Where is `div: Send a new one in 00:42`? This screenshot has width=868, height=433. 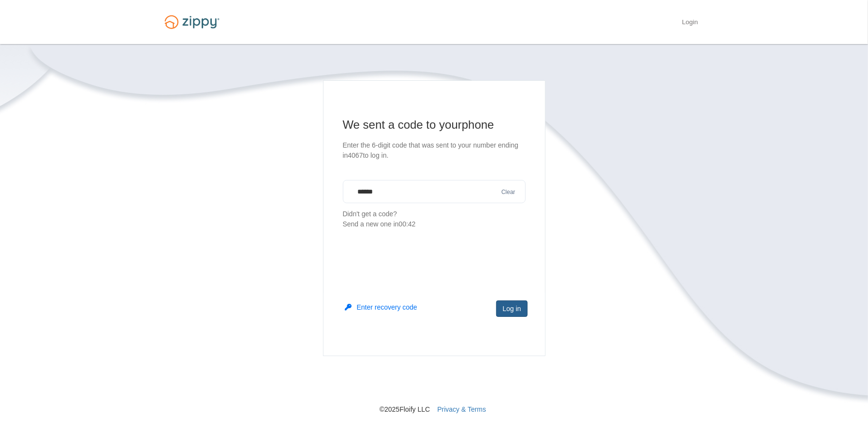 div: Send a new one in 00:42 is located at coordinates (434, 223).